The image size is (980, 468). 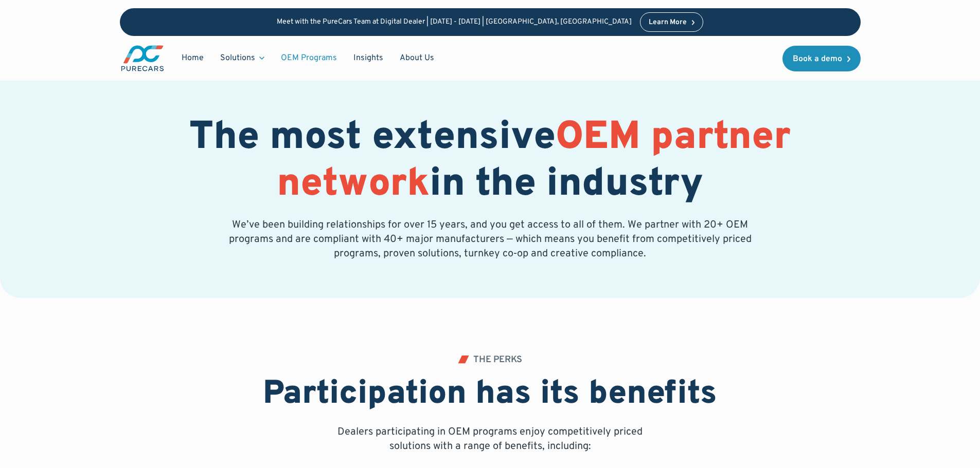 I want to click on h1: The most extensive in the industry, so click(x=491, y=162).